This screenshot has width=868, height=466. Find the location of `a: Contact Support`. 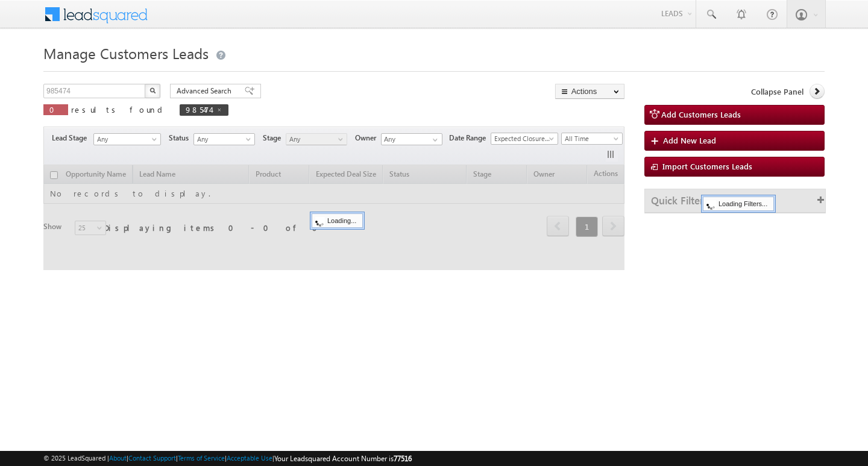

a: Contact Support is located at coordinates (152, 458).